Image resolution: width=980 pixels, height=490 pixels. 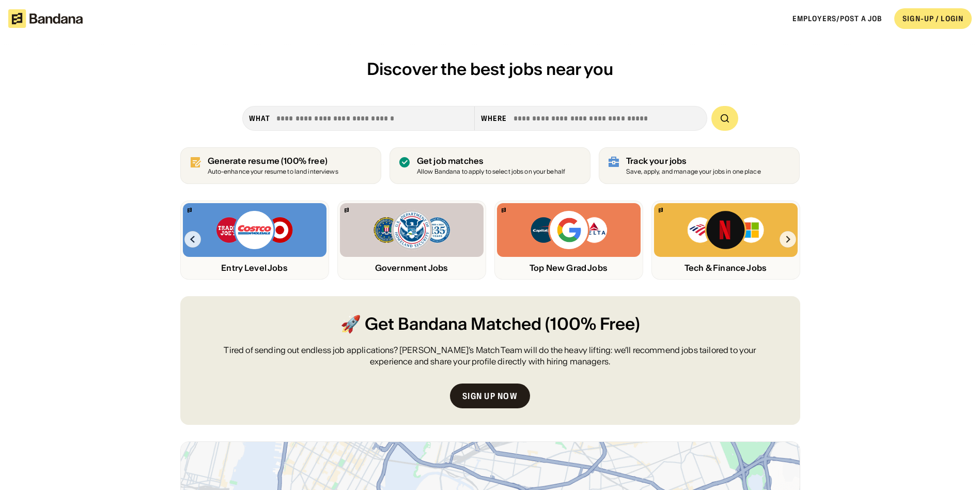 What do you see at coordinates (412, 267) in the screenshot?
I see `div: Government Jobs` at bounding box center [412, 267].